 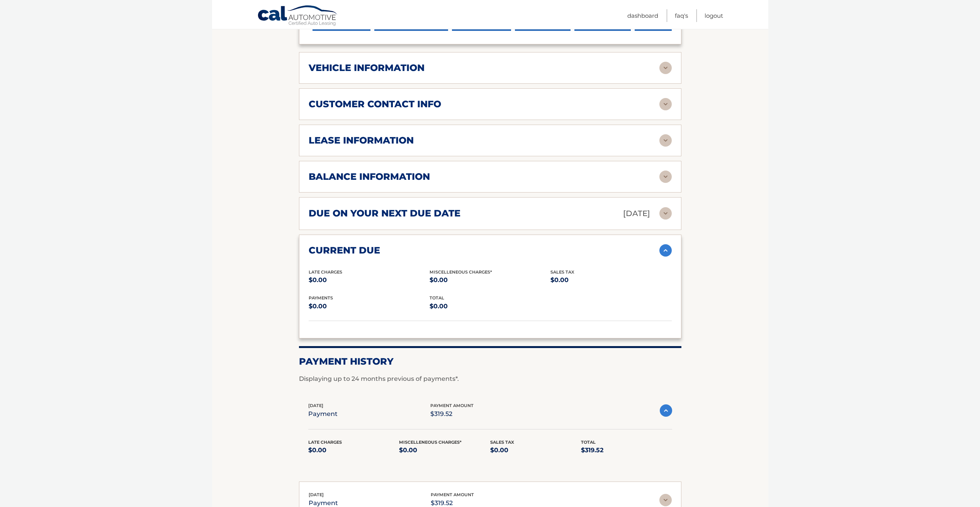 I want to click on h2: balance information, so click(x=369, y=177).